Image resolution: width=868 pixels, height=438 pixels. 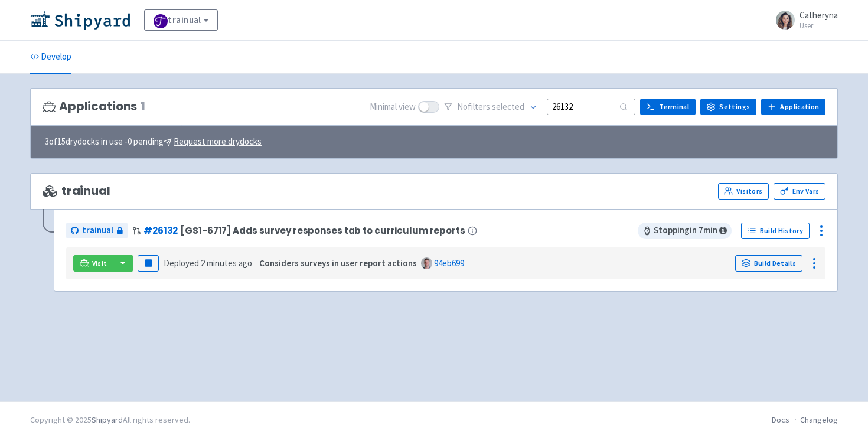 What do you see at coordinates (448, 263) in the screenshot?
I see `a: 94eb699` at bounding box center [448, 263].